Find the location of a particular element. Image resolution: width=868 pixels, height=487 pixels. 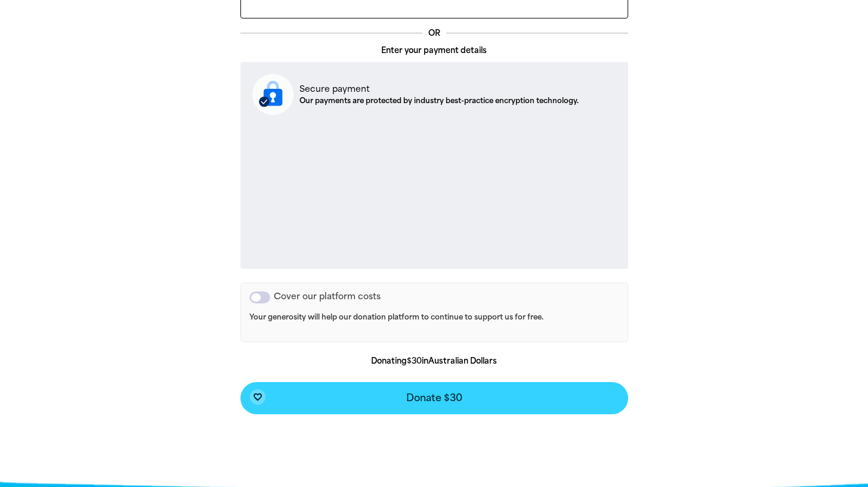

p: Our payments are protected by industry best-practice encryption technology. is located at coordinates (439, 101).